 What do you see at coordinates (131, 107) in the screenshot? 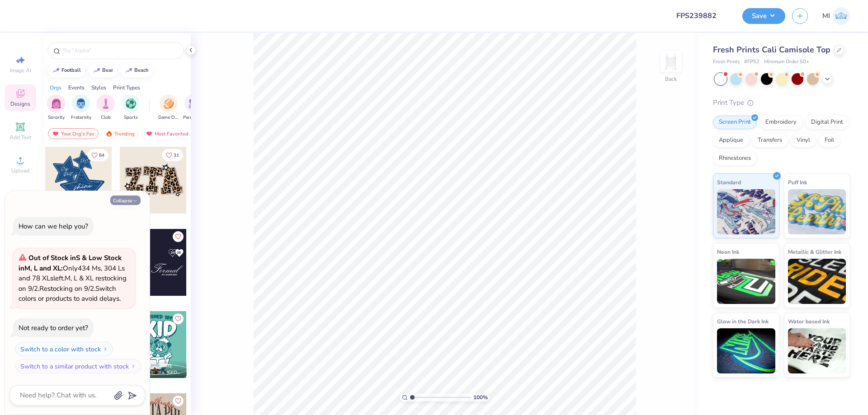
I see `div: filter for Sports` at bounding box center [131, 107].